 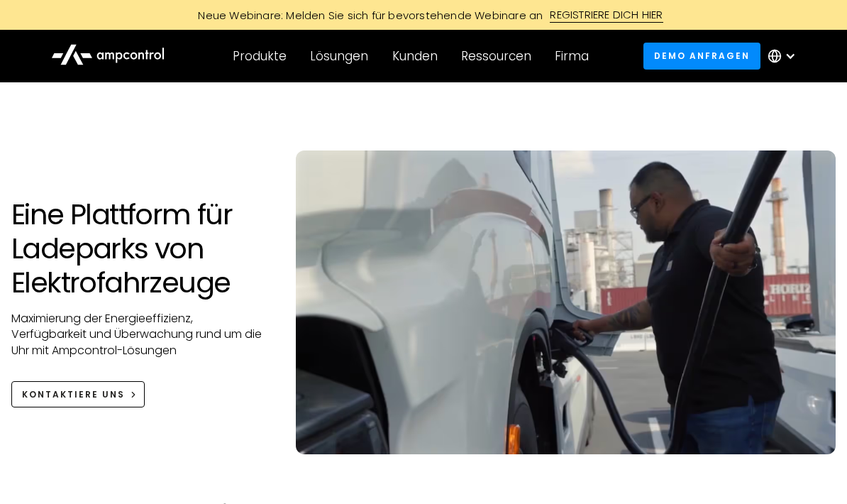 I want to click on div: REGISTRIERE DICH HIER, so click(x=606, y=15).